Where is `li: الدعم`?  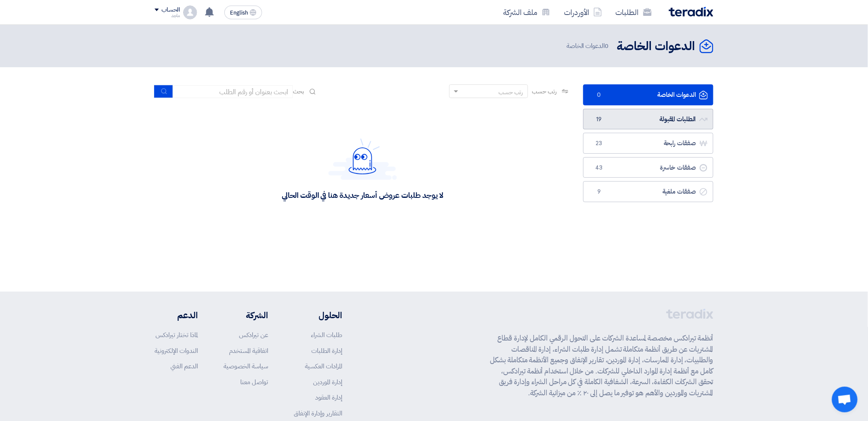 li: الدعم is located at coordinates (176, 315).